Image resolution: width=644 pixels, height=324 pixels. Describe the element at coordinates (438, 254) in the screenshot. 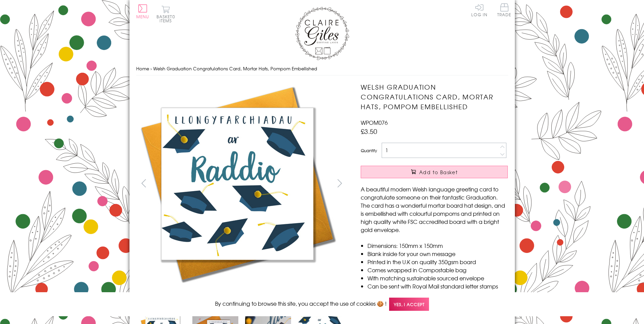

I see `li: Blank inside for your own message` at that location.